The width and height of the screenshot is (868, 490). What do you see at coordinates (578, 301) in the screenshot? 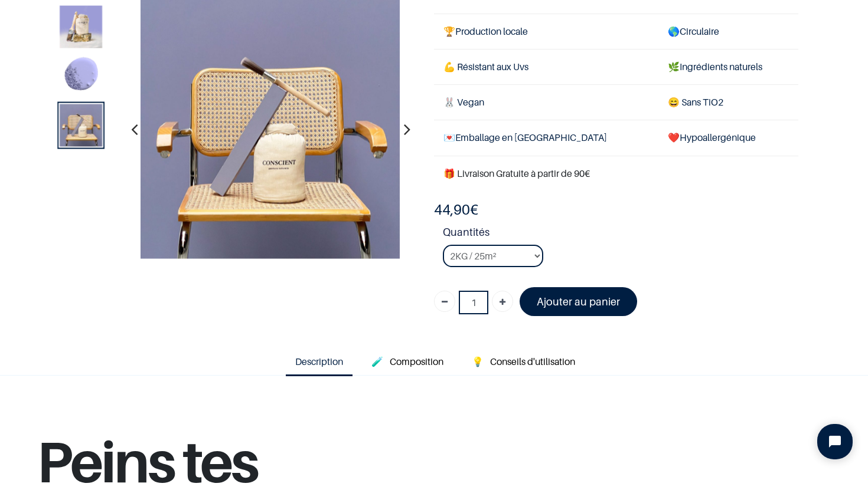
I see `a: Ajouter au panier` at bounding box center [578, 301].